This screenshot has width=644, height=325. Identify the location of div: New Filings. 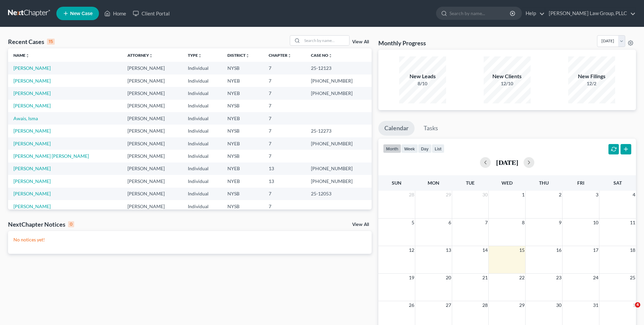
(592, 76).